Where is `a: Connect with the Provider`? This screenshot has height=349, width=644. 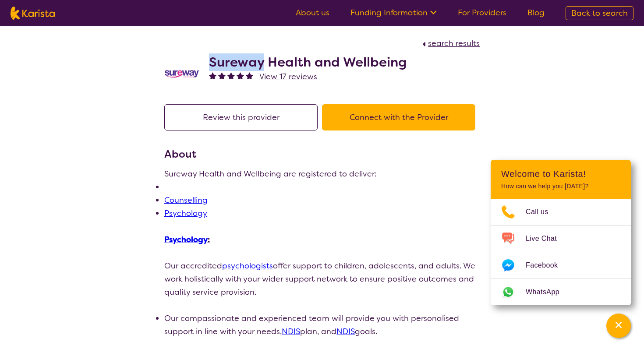 a: Connect with the Provider is located at coordinates (401, 118).